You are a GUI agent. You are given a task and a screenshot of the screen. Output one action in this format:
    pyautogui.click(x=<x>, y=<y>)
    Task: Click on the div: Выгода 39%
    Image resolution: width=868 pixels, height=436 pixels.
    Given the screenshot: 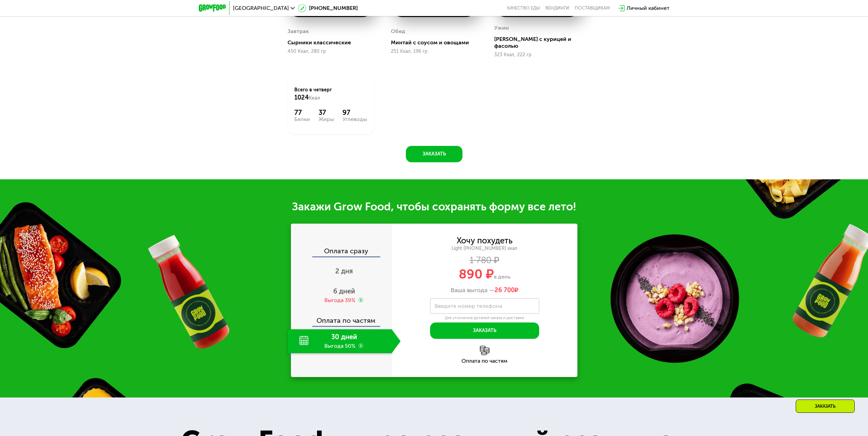 What is the action you would take?
    pyautogui.click(x=339, y=300)
    